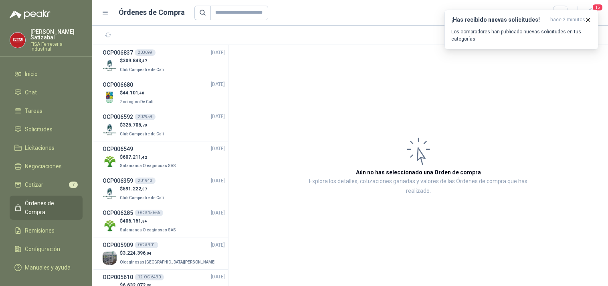 This screenshot has width=608, height=286. What do you see at coordinates (118, 117) in the screenshot?
I see `h3: OCP006592` at bounding box center [118, 117].